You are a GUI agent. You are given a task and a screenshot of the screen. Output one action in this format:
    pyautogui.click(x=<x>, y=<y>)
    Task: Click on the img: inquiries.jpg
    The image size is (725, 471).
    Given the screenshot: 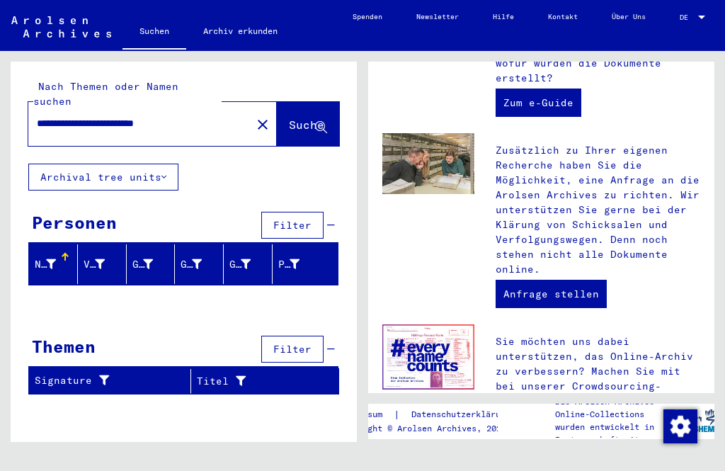 What is the action you would take?
    pyautogui.click(x=428, y=164)
    